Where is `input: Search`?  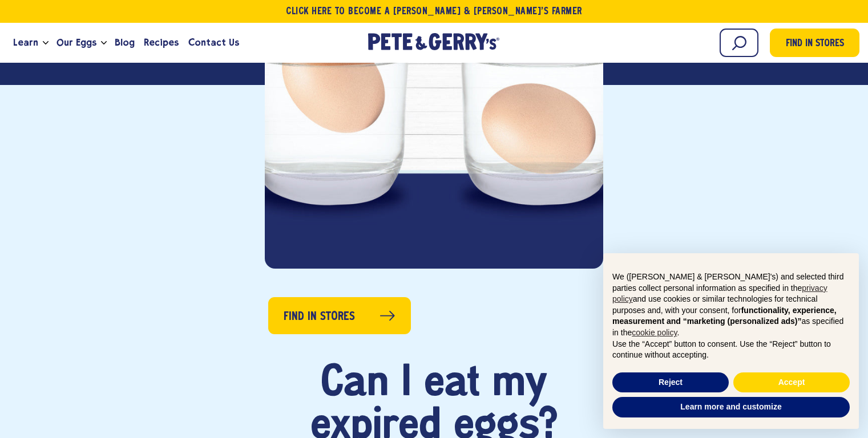
input: Search is located at coordinates (739, 43).